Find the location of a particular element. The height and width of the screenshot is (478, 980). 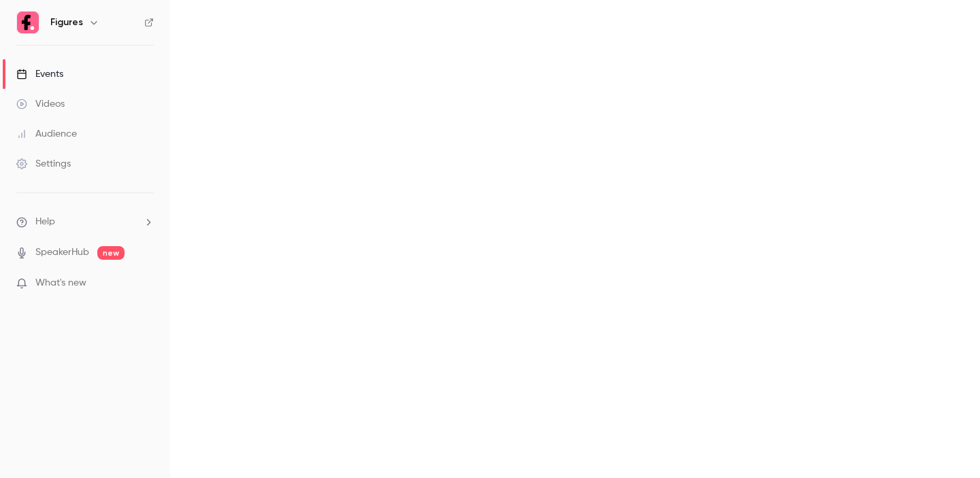

a: SpeakerHub is located at coordinates (62, 252).